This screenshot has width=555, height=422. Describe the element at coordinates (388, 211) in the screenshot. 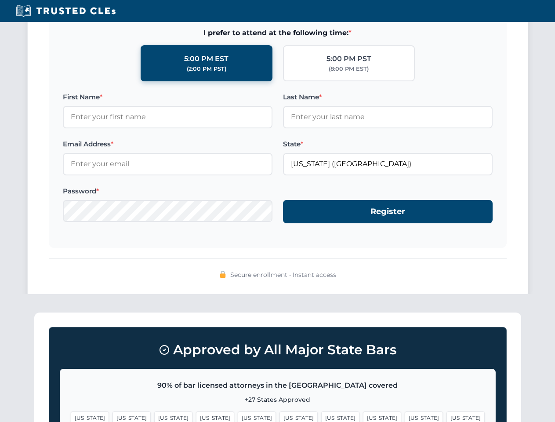

I see `button: Register` at that location.